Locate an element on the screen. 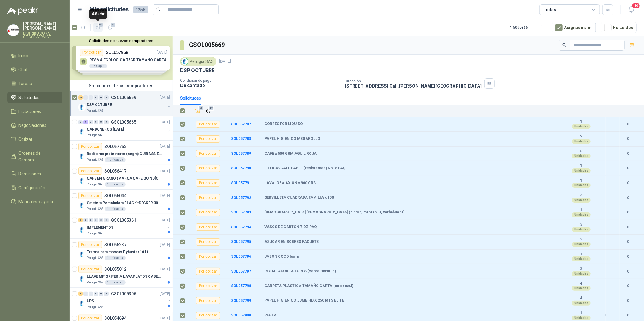 This screenshot has width=644, height=321. button: 29 is located at coordinates (98, 27).